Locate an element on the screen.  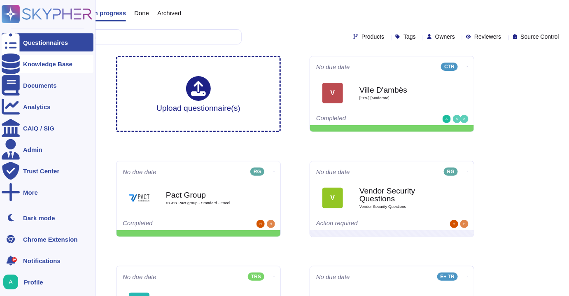
div: 9+ is located at coordinates (14, 260).